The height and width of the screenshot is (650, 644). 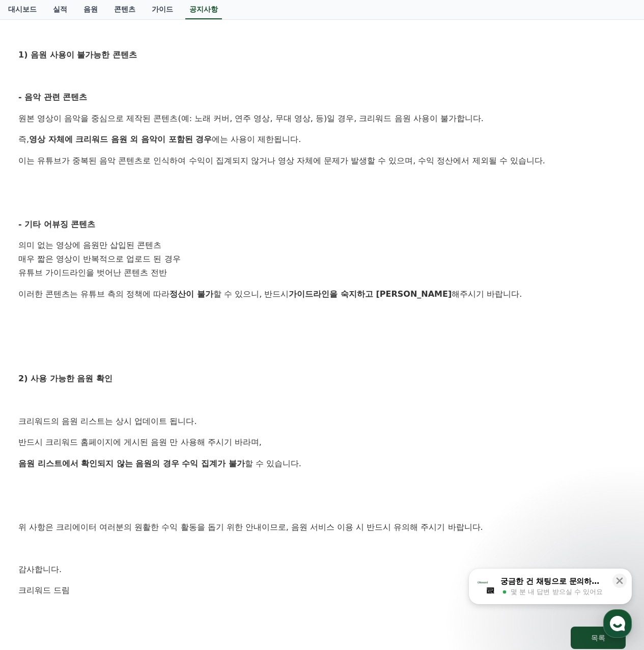 What do you see at coordinates (322, 570) in the screenshot?
I see `p: 감사합니다.` at bounding box center [322, 570].